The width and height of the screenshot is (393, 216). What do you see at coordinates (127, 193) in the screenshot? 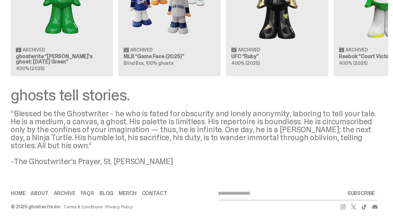
I see `a: Merch` at bounding box center [127, 193].